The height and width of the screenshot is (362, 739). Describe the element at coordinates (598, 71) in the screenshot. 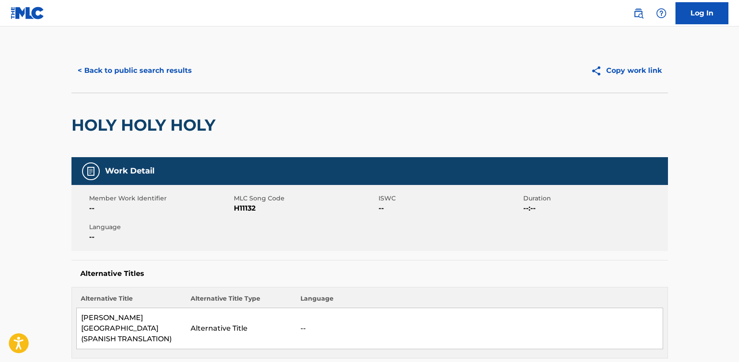

I see `img: Copy work link` at that location.